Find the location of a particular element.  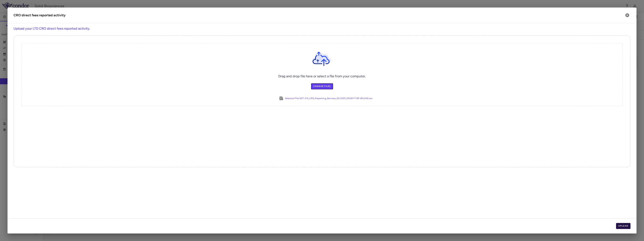

h6: Upload your LTD CRO direct fees reported activity. is located at coordinates (322, 29).